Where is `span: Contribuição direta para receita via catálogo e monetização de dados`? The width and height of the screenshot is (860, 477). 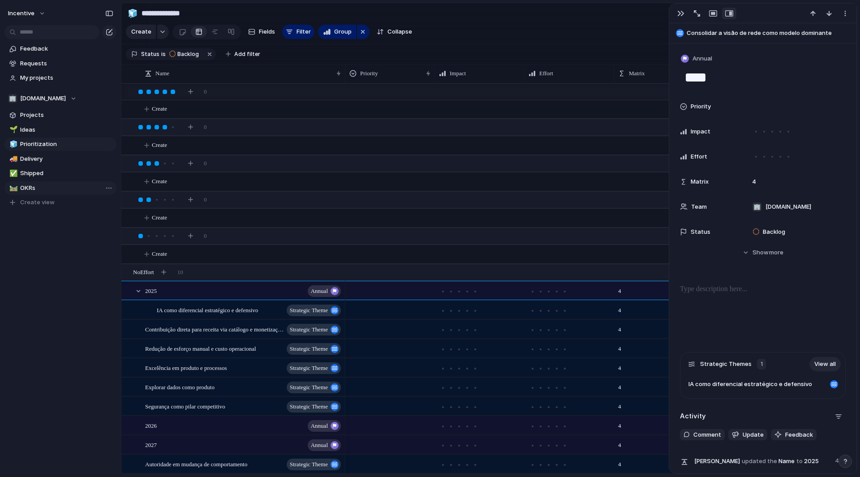 span: Contribuição direta para receita via catálogo e monetização de dados is located at coordinates (215, 329).